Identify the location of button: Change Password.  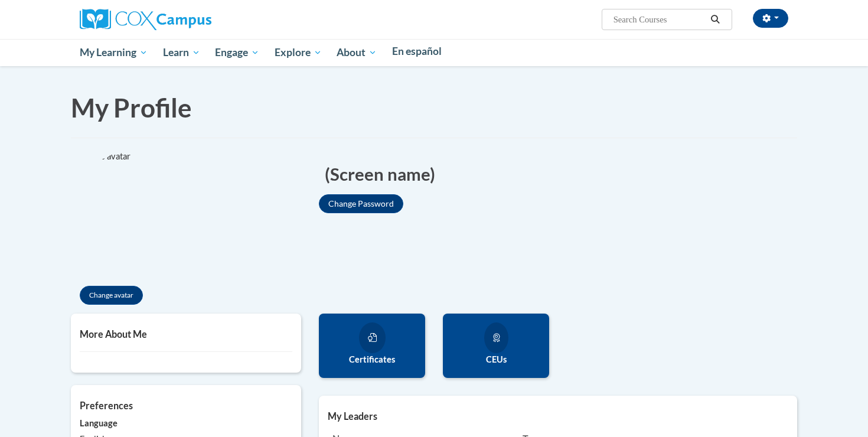
(361, 203).